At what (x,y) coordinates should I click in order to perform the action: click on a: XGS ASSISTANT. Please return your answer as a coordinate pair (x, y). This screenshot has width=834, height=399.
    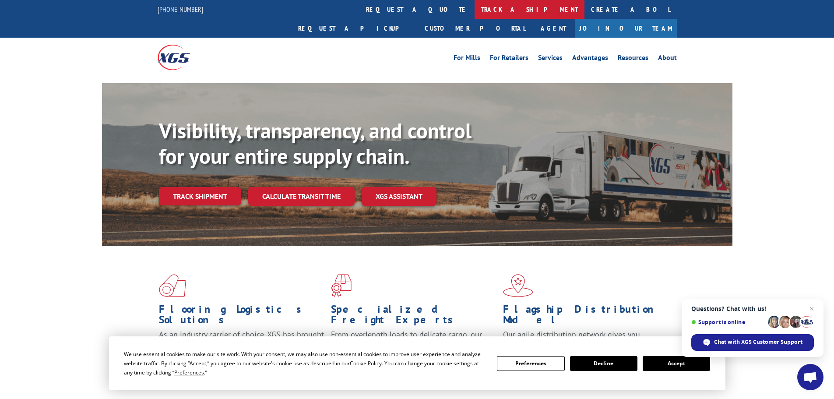
    Looking at the image, I should click on (399, 196).